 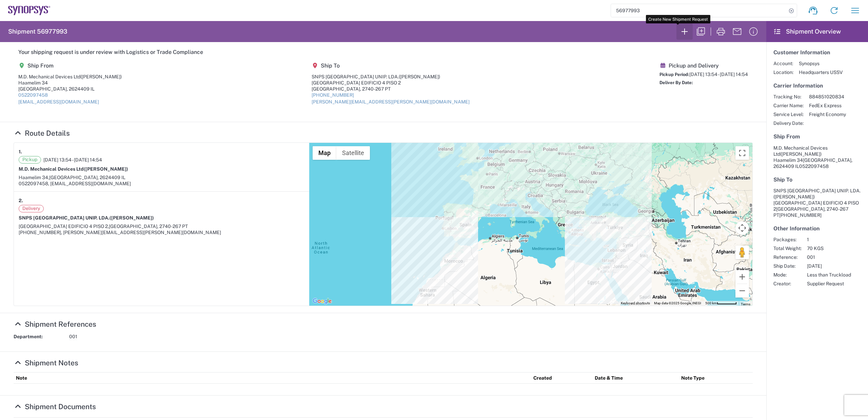 I want to click on span: Haamelim 34,, so click(x=34, y=178).